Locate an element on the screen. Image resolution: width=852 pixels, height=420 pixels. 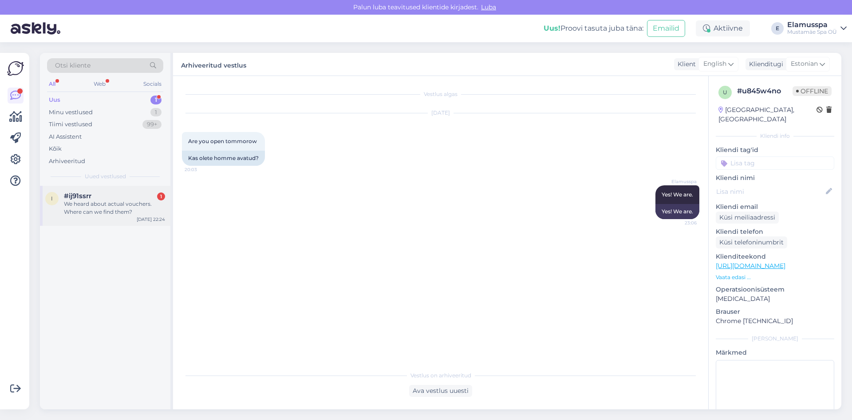
span: Otsi kliente is located at coordinates (73, 65).